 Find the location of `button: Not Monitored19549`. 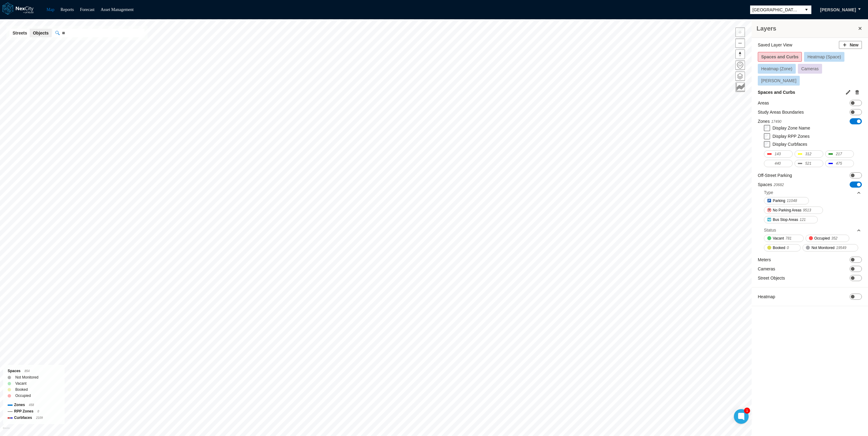

button: Not Monitored19549 is located at coordinates (830, 248).